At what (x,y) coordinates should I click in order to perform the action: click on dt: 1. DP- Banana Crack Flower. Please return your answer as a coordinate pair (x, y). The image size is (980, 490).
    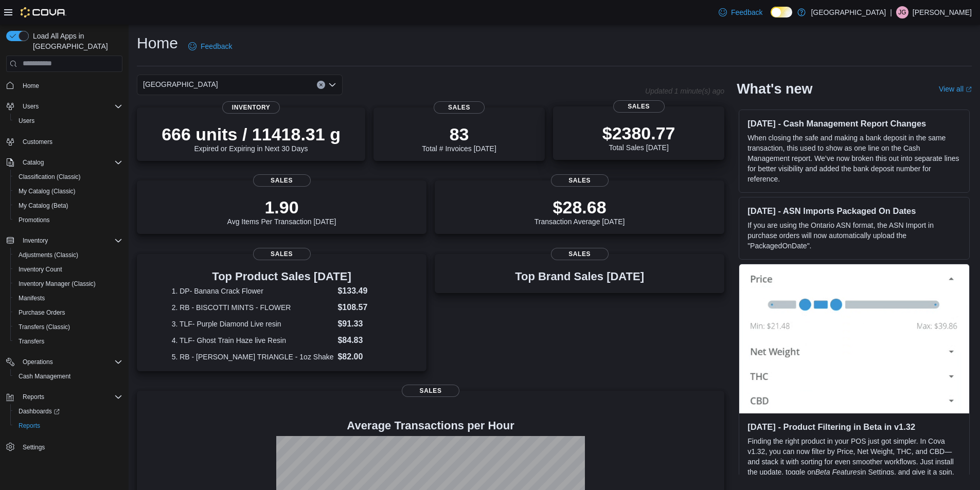
    Looking at the image, I should click on (252, 291).